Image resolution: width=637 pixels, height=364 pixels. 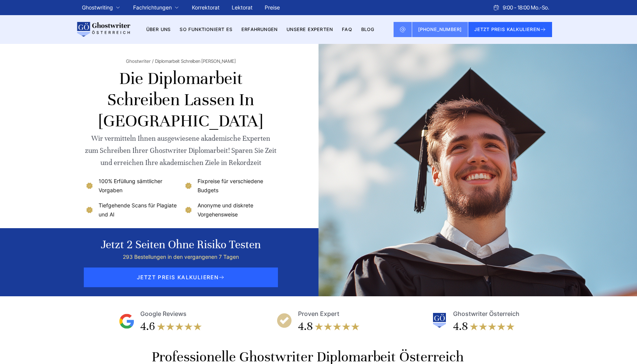 I want to click on li: Tiefgehende Scans für Plagiate und AI, so click(x=131, y=210).